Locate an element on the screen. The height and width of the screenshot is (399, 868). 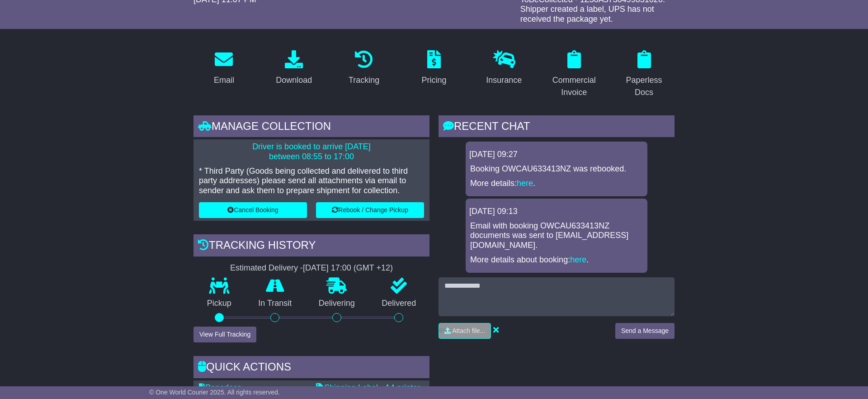
a: Tracking is located at coordinates (364, 68).